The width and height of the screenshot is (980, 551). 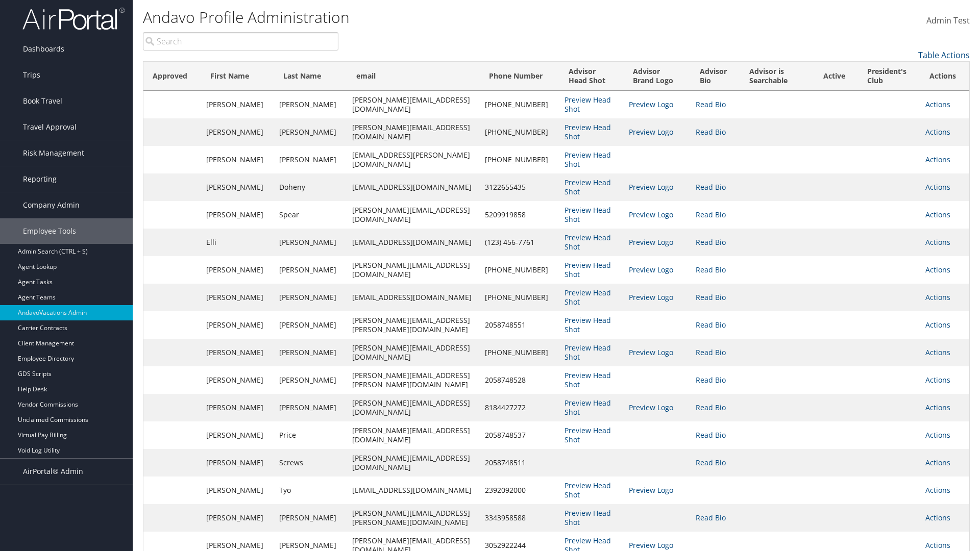 What do you see at coordinates (240, 41) in the screenshot?
I see `input: Search` at bounding box center [240, 41].